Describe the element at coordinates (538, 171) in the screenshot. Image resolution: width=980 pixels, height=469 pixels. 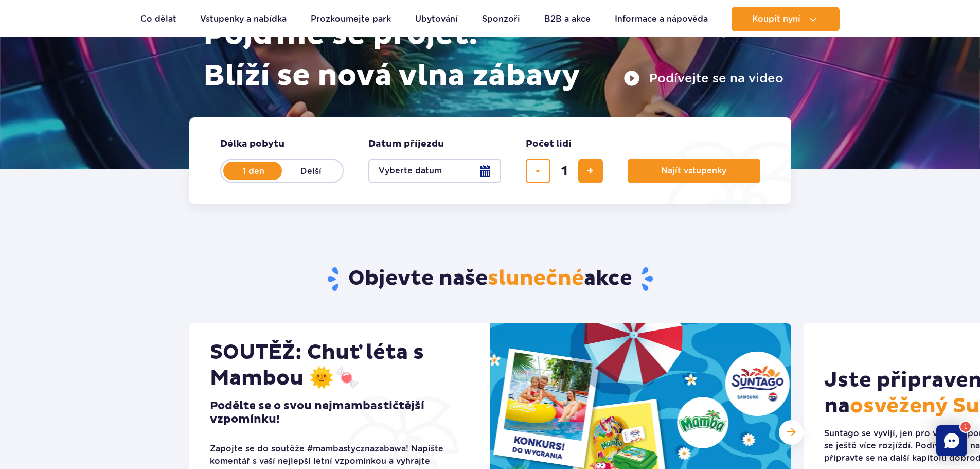
I see `button: odstranit lístek` at that location.